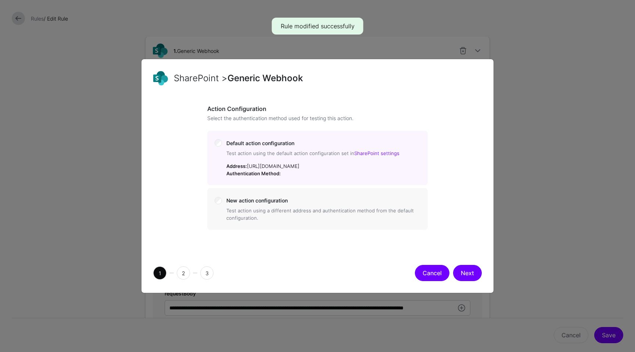 This screenshot has width=635, height=352. What do you see at coordinates (323, 154) in the screenshot?
I see `p: Test action using the default action configuration set in` at bounding box center [323, 154].